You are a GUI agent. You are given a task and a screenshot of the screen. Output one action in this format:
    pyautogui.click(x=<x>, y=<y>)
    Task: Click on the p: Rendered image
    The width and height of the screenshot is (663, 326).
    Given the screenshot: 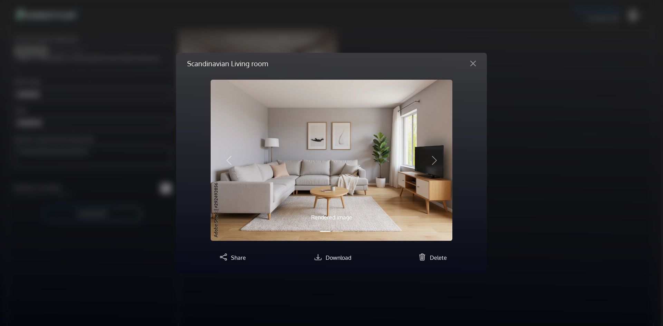 What is the action you would take?
    pyautogui.click(x=331, y=217)
    